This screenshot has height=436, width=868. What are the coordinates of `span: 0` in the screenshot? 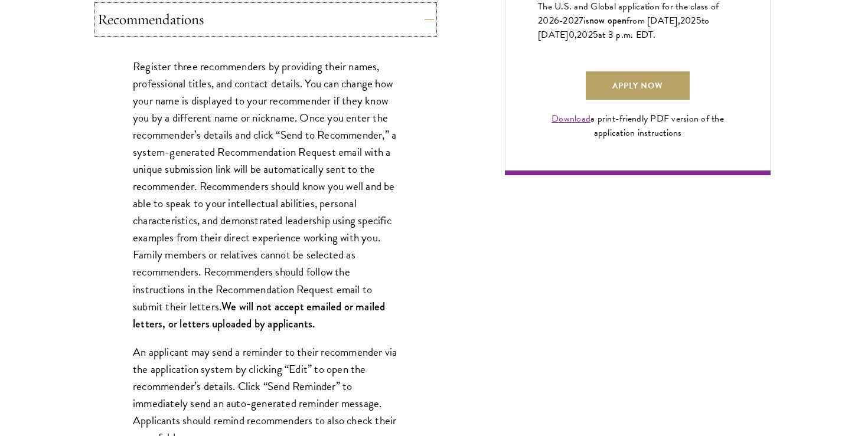 It's located at (571, 35).